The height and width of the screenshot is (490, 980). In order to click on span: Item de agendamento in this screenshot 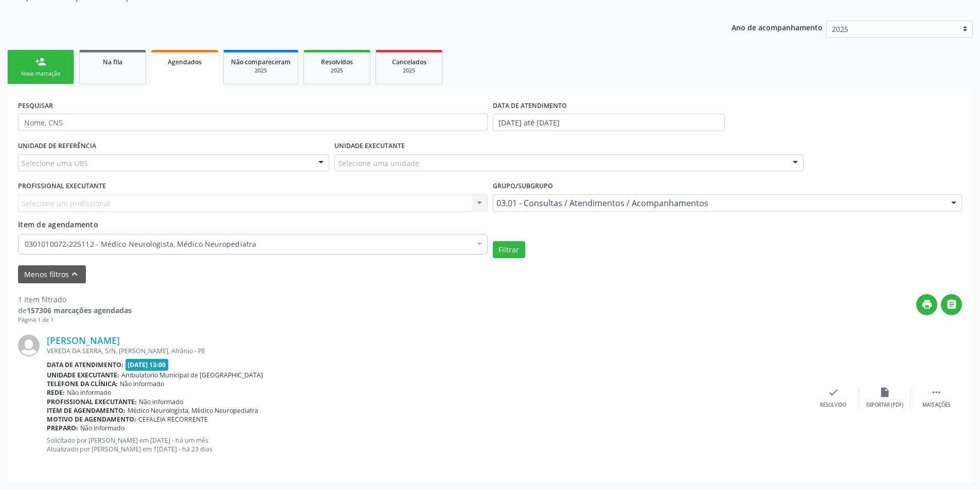, I will do `click(58, 224)`.